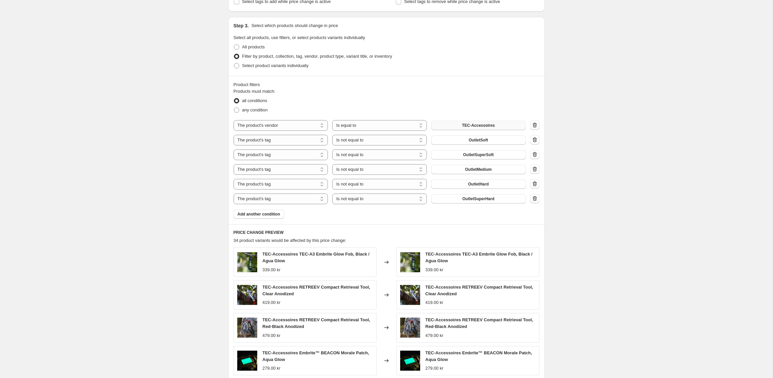 This screenshot has width=773, height=378. What do you see at coordinates (275, 65) in the screenshot?
I see `span: Select product variants individually` at bounding box center [275, 65].